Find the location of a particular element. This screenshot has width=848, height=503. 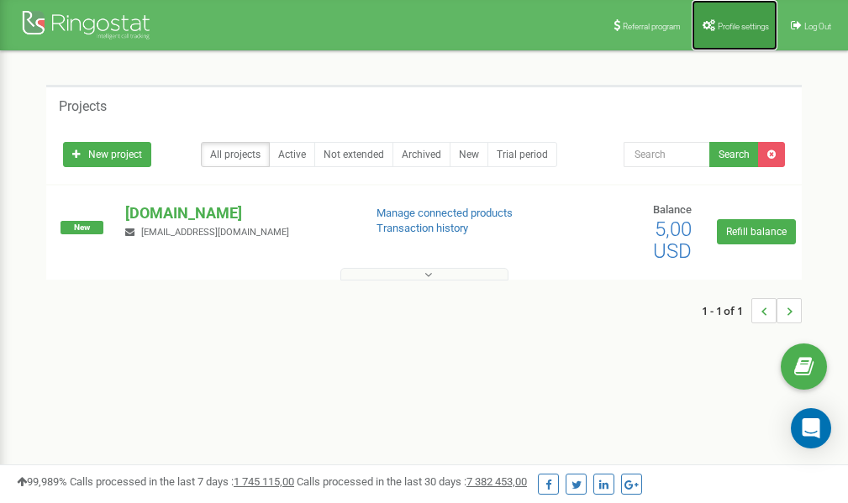

span: Profile settings is located at coordinates (743, 26).